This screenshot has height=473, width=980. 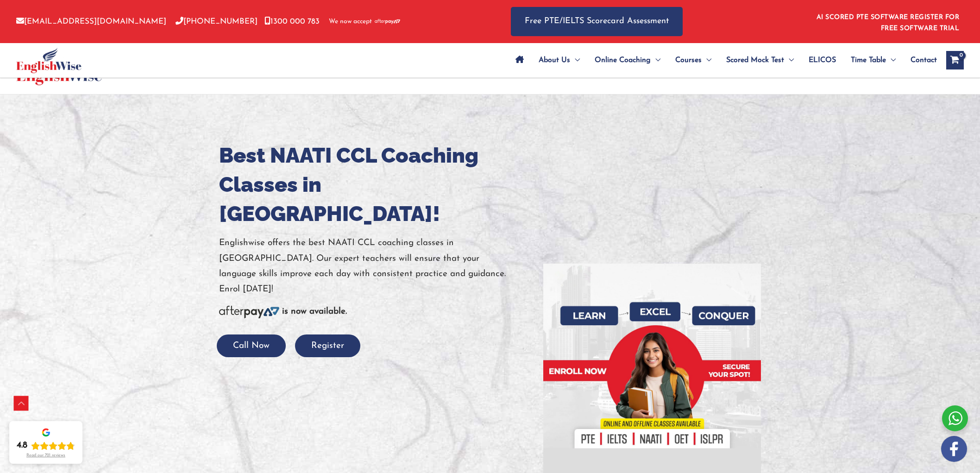 I want to click on div: Rating: 4.8 out of 5, so click(x=45, y=446).